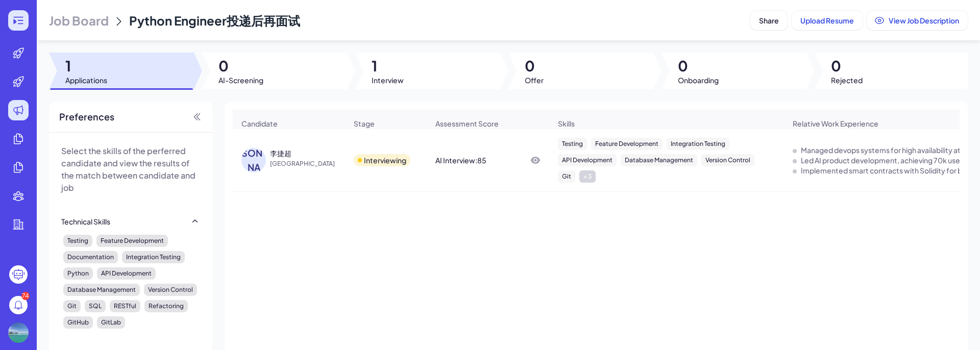  What do you see at coordinates (467, 123) in the screenshot?
I see `span: Assessment Score` at bounding box center [467, 123].